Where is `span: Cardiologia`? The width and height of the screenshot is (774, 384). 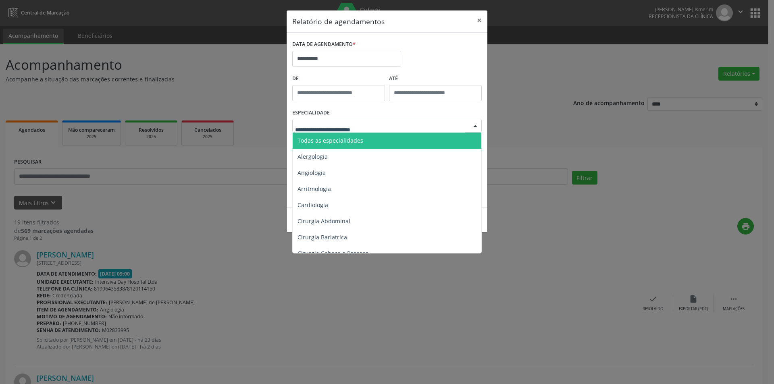
span: Cardiologia is located at coordinates (313, 205).